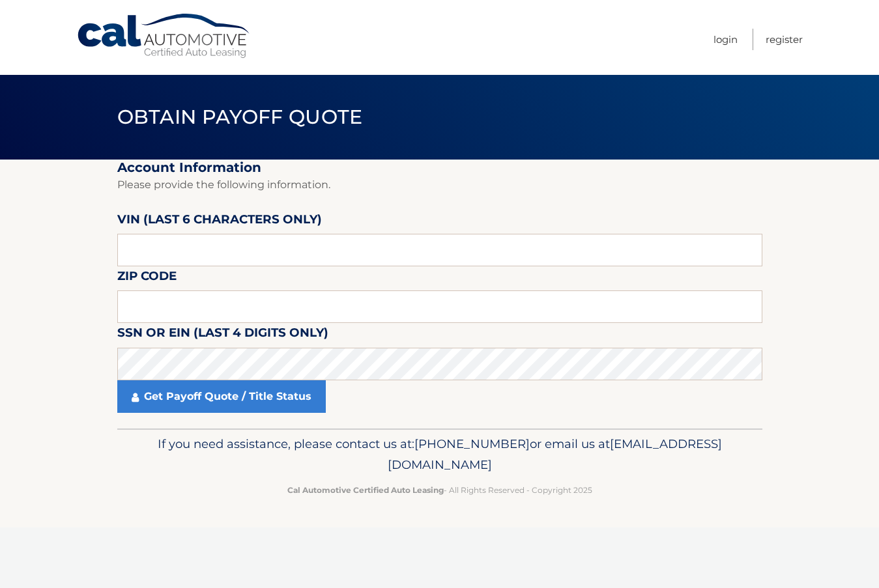 The height and width of the screenshot is (588, 879). Describe the element at coordinates (440, 184) in the screenshot. I see `p: Please provide the following information.` at that location.